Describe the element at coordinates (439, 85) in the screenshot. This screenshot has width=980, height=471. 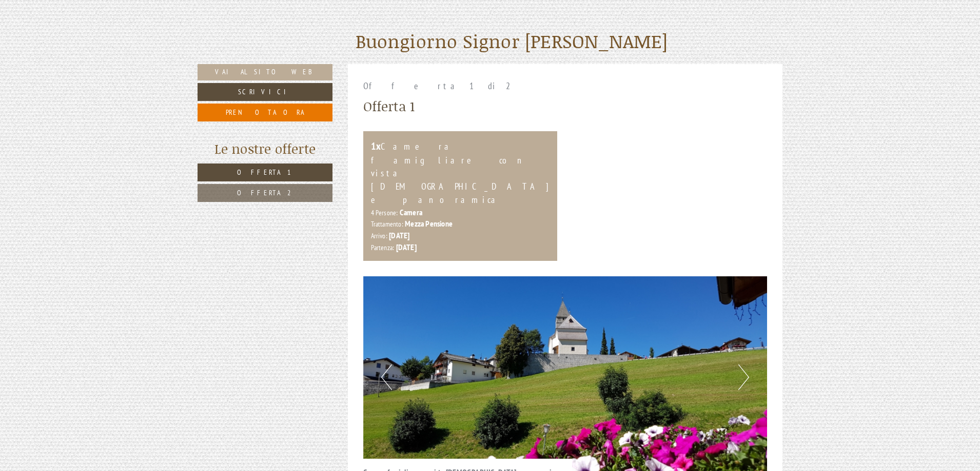
I see `span: Offerta 1 di 2` at that location.